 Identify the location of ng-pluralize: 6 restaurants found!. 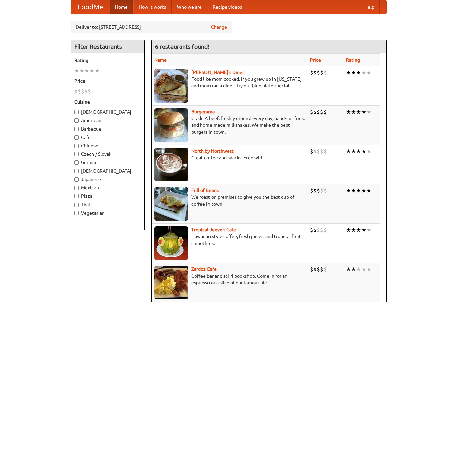
(182, 47).